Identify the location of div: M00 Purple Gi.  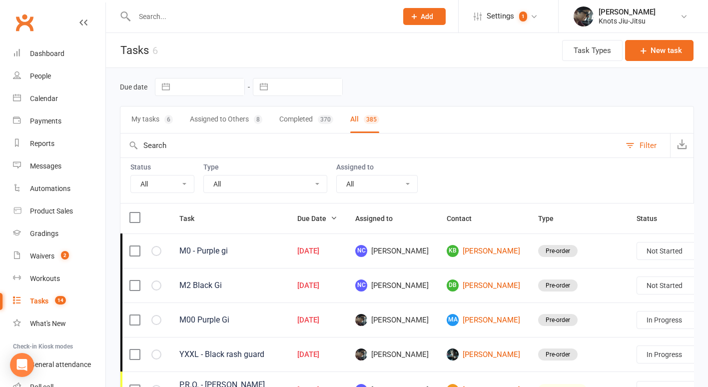
(229, 320).